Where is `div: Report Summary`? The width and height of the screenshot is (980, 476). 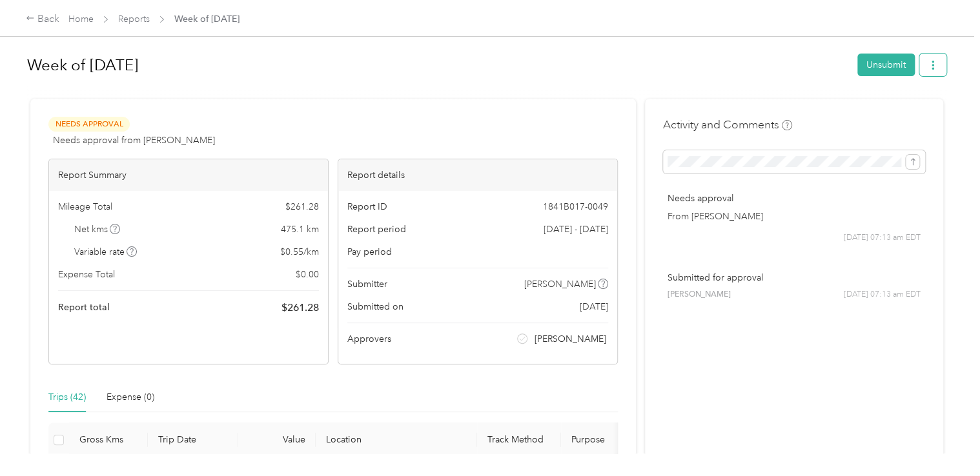
div: Report Summary is located at coordinates (189, 175).